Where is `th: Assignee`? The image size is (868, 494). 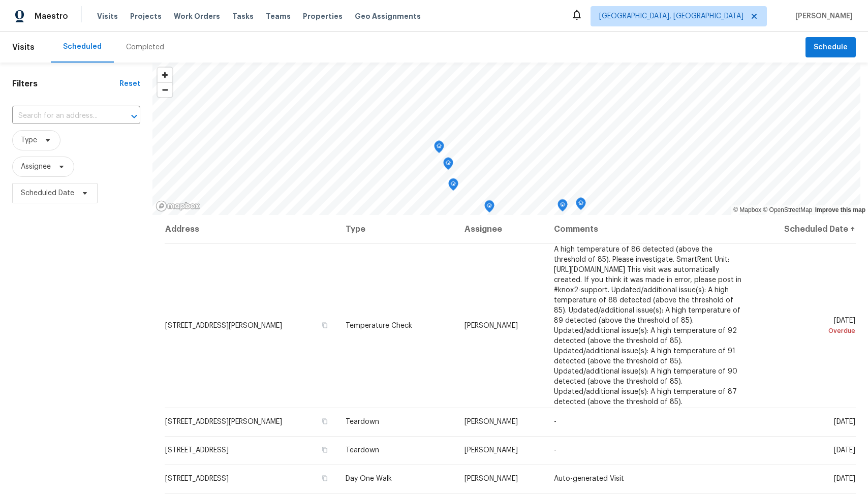 th: Assignee is located at coordinates (501, 229).